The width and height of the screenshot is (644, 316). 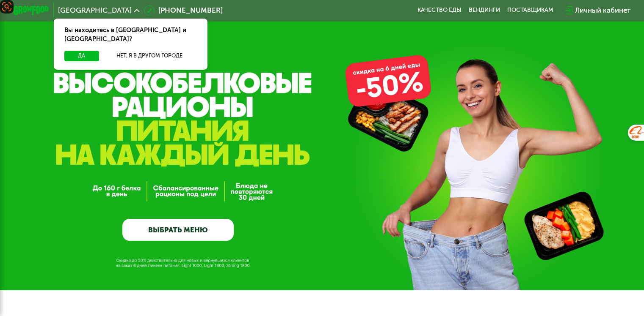 What do you see at coordinates (178, 230) in the screenshot?
I see `a: ВЫБРАТЬ МЕНЮ` at bounding box center [178, 230].